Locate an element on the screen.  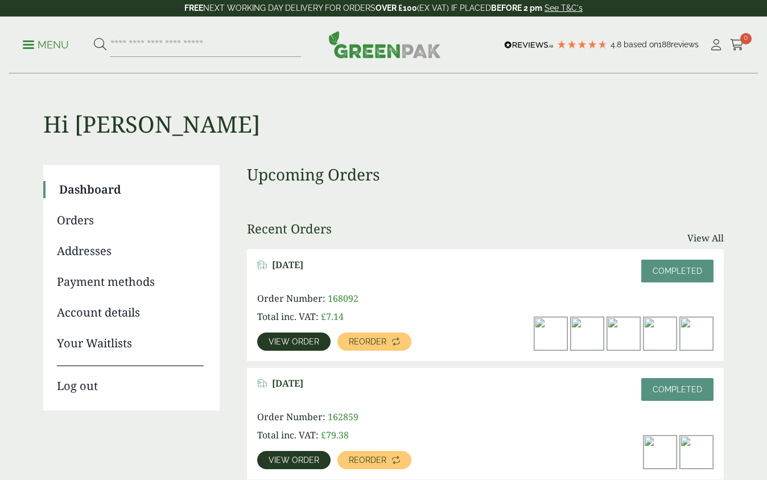
strong: BEFORE 2 pm is located at coordinates (517, 8).